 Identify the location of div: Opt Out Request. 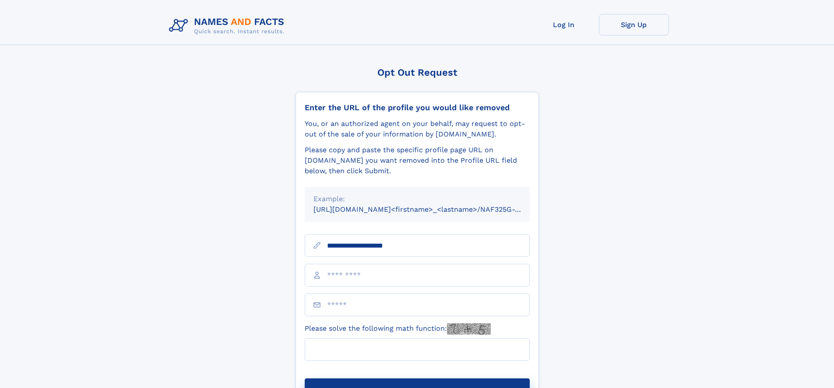
(417, 72).